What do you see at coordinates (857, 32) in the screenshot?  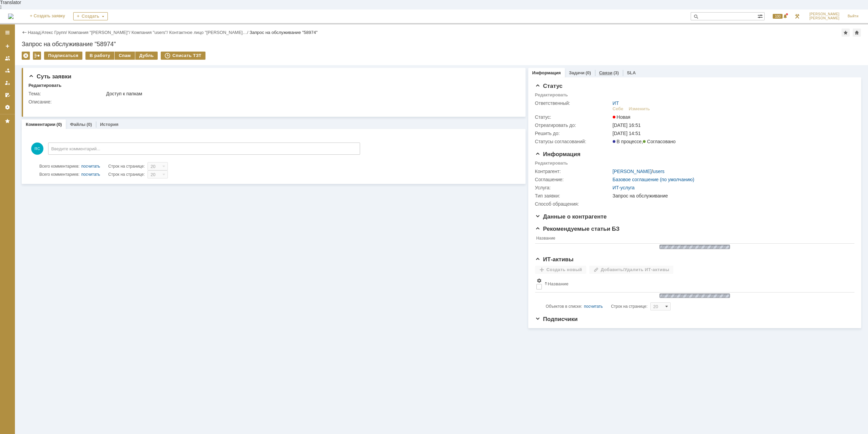 I see `div: Сделать домашней страницей` at bounding box center [857, 32].